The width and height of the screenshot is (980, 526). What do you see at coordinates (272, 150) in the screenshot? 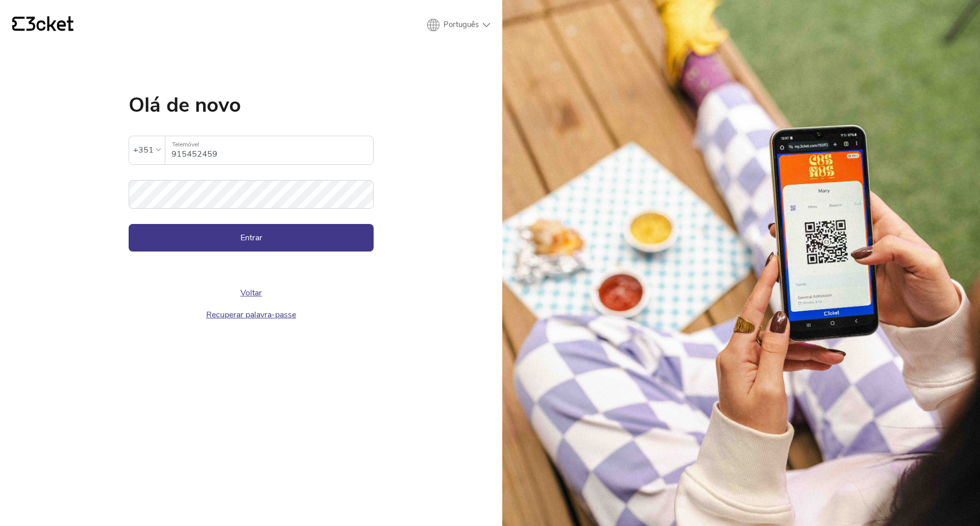
I see `input: Telemóvel` at bounding box center [272, 150].